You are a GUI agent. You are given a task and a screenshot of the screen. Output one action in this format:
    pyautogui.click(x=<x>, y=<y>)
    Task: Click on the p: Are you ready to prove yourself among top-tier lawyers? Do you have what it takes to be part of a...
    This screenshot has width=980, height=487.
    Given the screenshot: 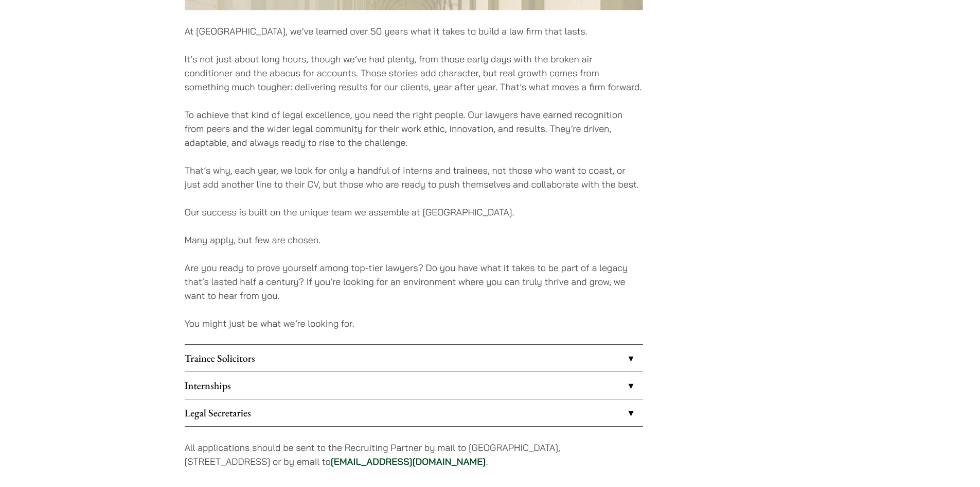 What is the action you would take?
    pyautogui.click(x=414, y=281)
    